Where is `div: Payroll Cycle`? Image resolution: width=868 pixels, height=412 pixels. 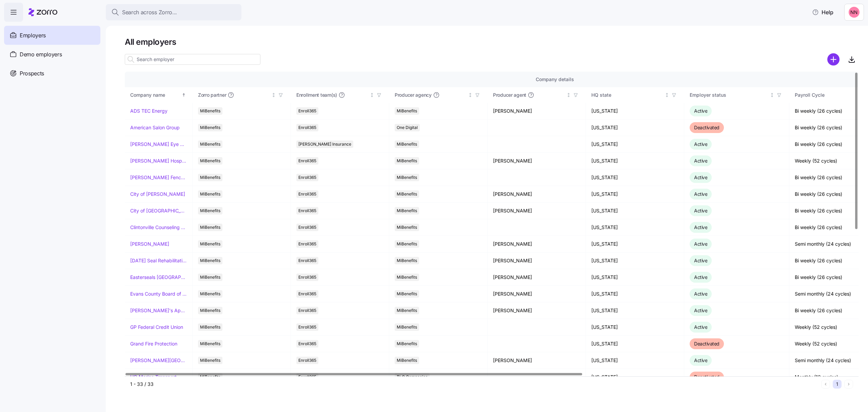 div: Payroll Cycle is located at coordinates (831, 95).